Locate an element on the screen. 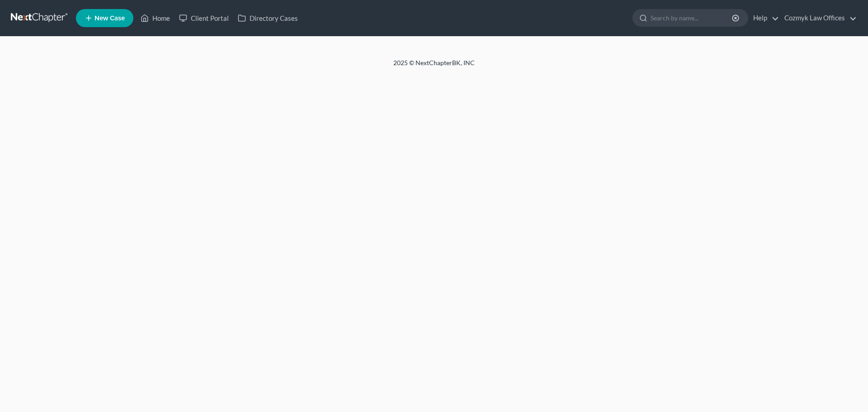 This screenshot has width=868, height=412. a: Cozmyk Law Offices is located at coordinates (818, 18).